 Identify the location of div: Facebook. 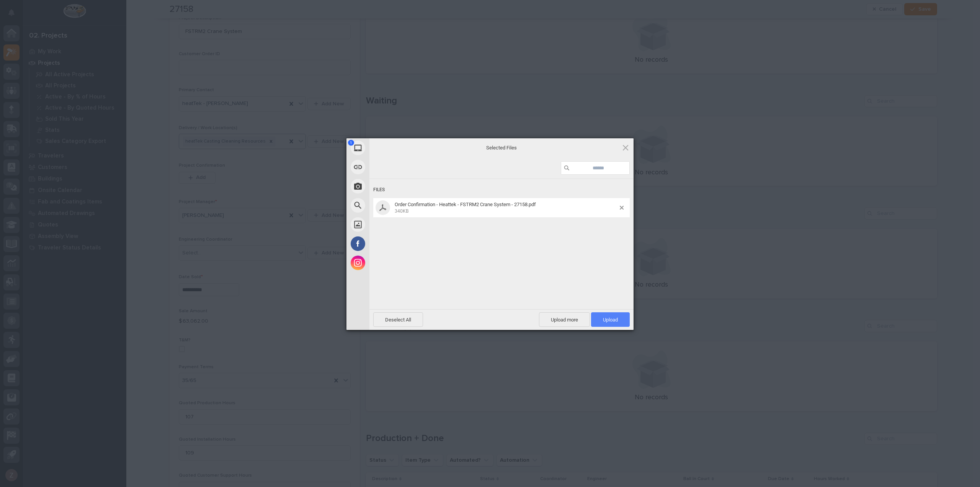
(392, 244).